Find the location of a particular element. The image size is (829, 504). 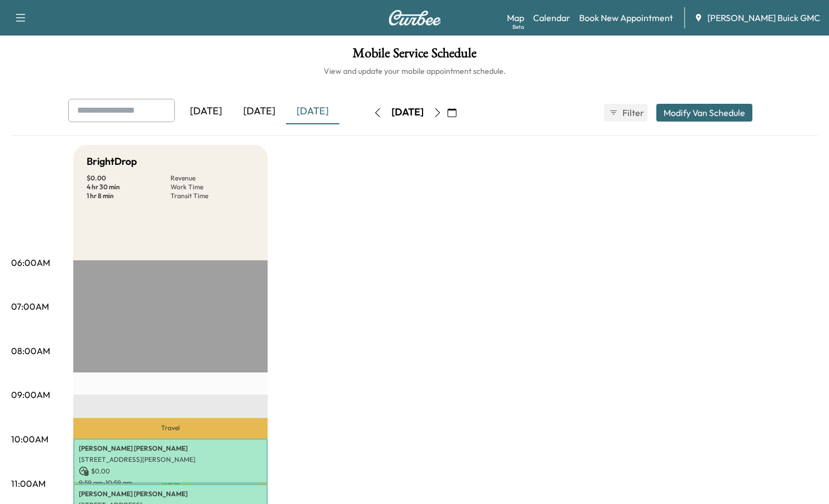

p: Transit Time is located at coordinates (212, 196).